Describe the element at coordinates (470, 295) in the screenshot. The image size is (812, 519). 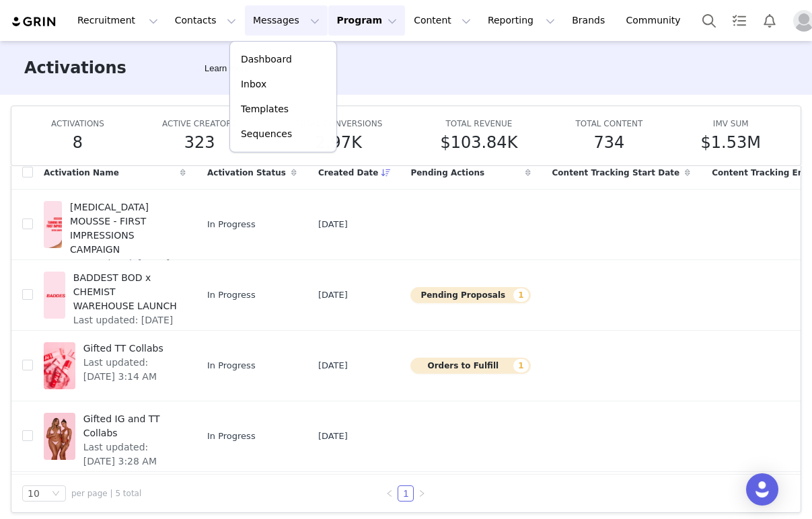
I see `button: Pending Proposals1` at that location.